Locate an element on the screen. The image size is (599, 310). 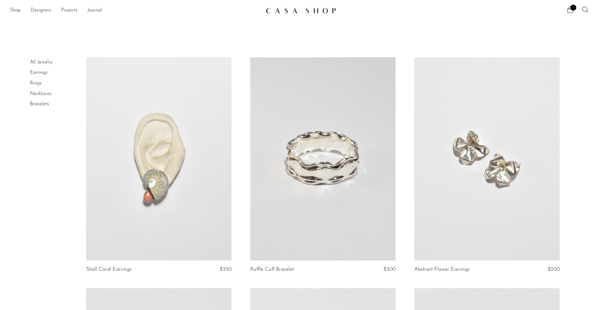
span: $200 is located at coordinates (553, 269).